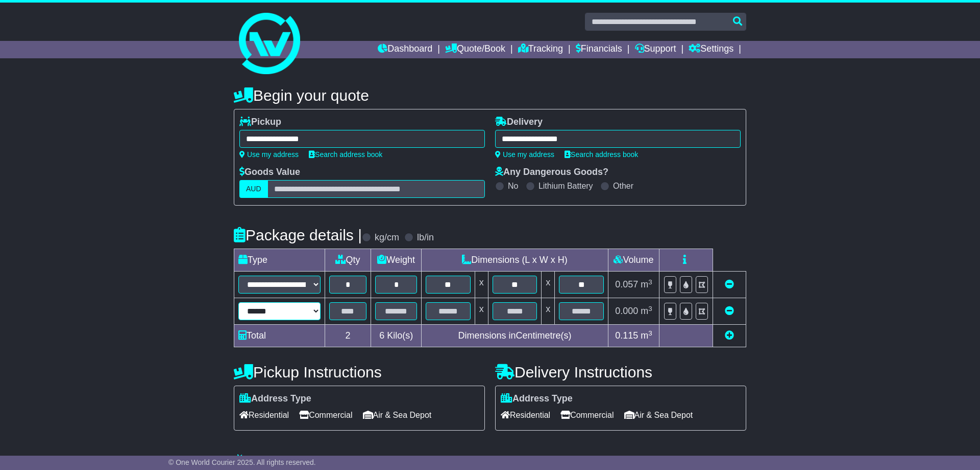 This screenshot has width=980, height=470. What do you see at coordinates (490, 95) in the screenshot?
I see `h4: Begin your quote` at bounding box center [490, 95].